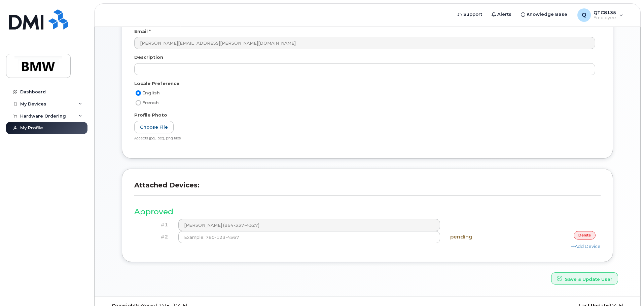 The height and width of the screenshot is (306, 644). Describe the element at coordinates (544, 14) in the screenshot. I see `a: Knowledge Base` at that location.